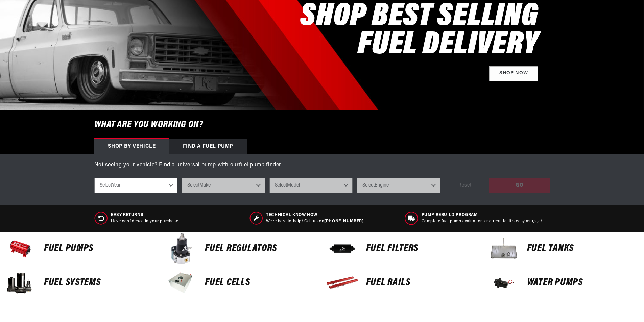  I want to click on p: Fuel Systems, so click(99, 282).